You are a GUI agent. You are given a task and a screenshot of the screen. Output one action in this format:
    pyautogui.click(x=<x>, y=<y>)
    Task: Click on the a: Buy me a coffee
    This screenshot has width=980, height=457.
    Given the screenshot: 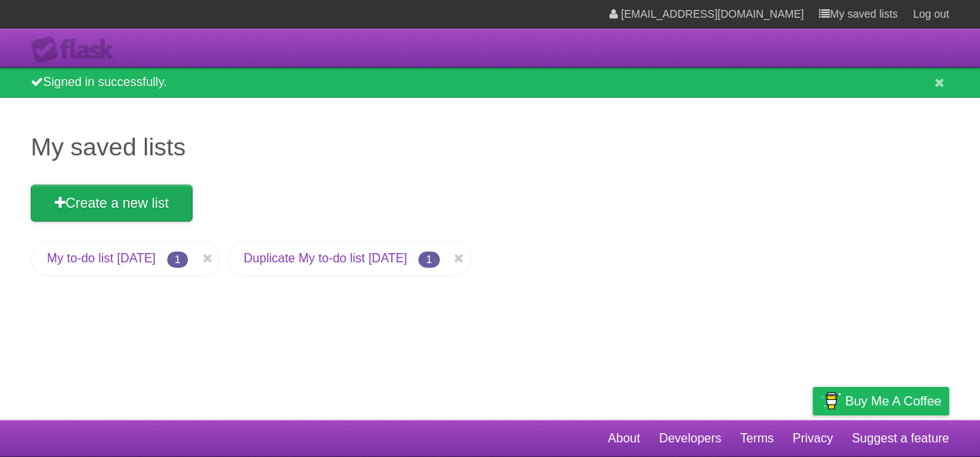 What is the action you would take?
    pyautogui.click(x=881, y=401)
    